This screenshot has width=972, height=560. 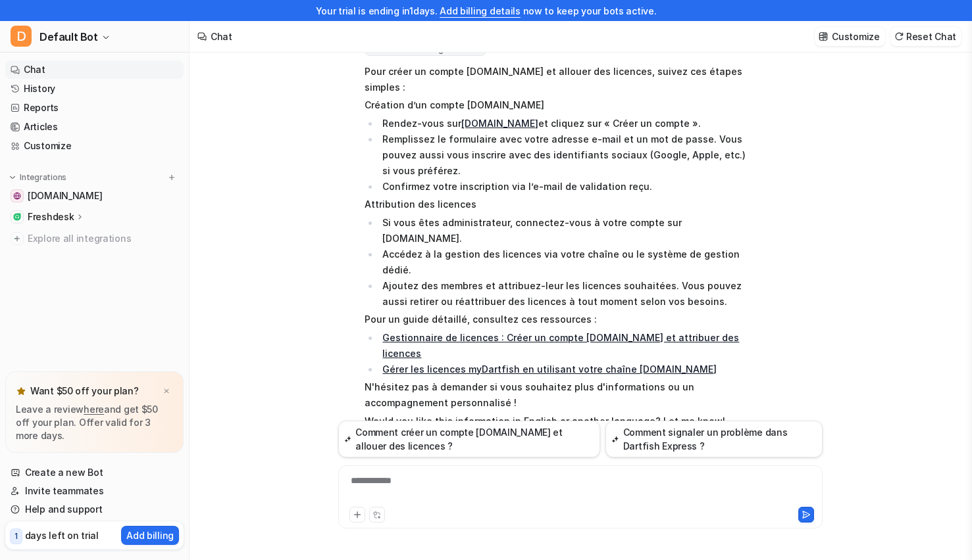 I want to click on a: Explore all integrations, so click(x=94, y=239).